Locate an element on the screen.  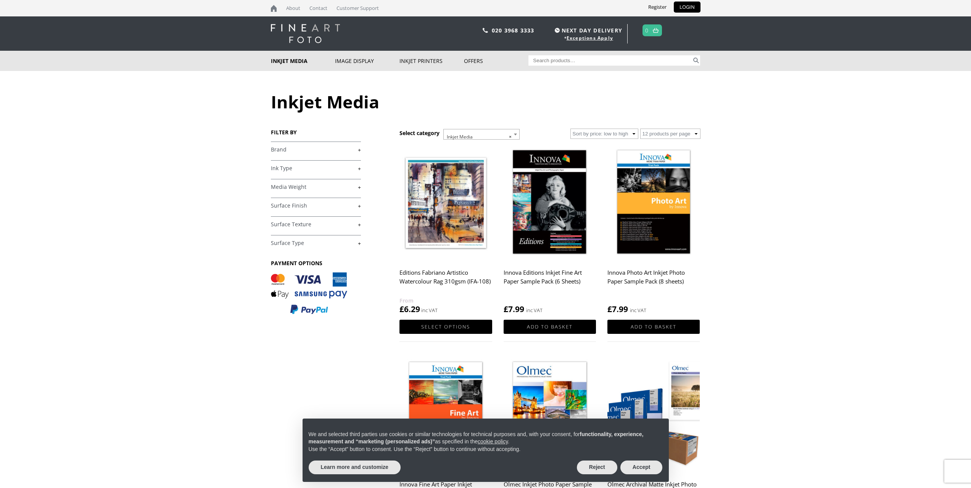
button: Accept is located at coordinates (641, 467).